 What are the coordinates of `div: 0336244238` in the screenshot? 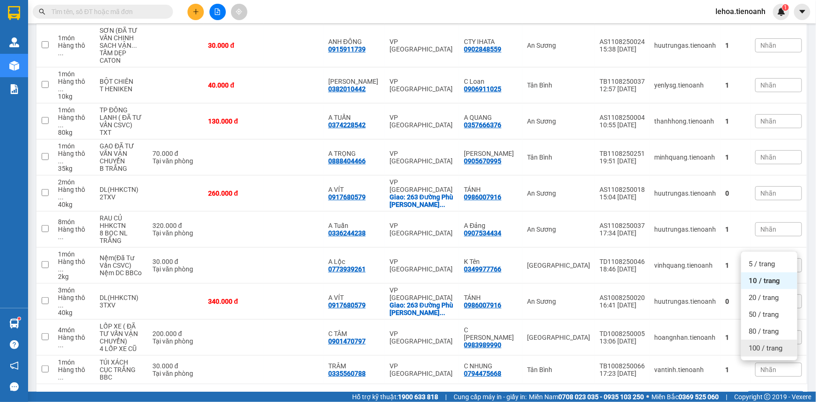 It's located at (347, 233).